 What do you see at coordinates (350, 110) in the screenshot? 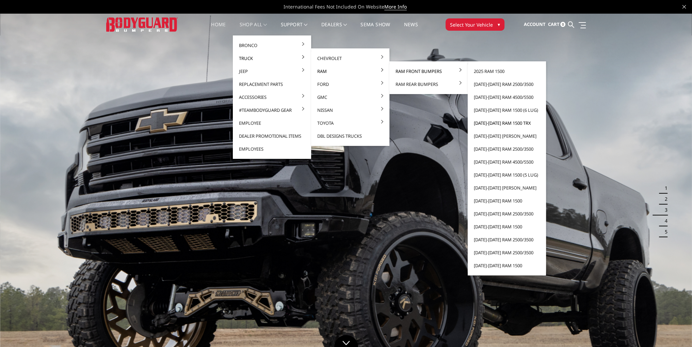
I see `a: Nissan` at bounding box center [350, 110].